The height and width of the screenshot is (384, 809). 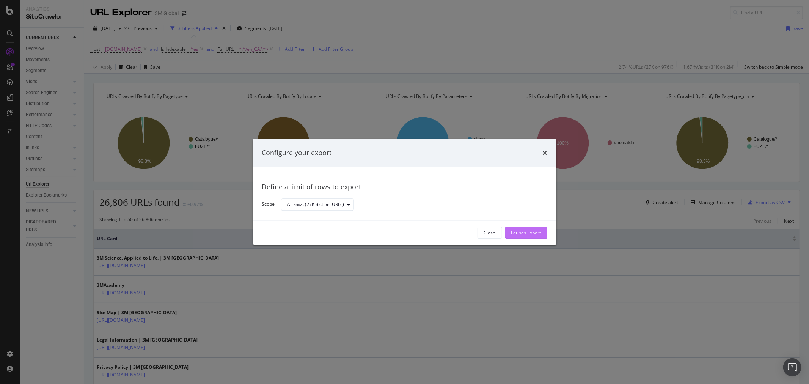 What do you see at coordinates (405, 191) in the screenshot?
I see `div: modal` at bounding box center [405, 191].